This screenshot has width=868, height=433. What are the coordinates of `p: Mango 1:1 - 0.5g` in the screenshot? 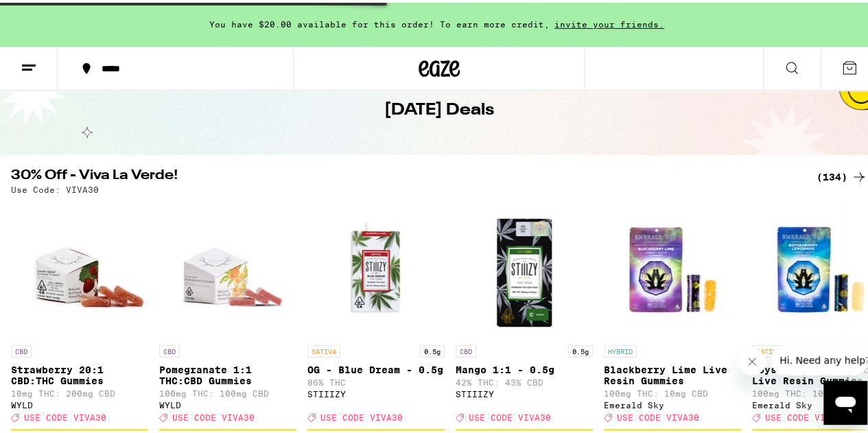 It's located at (524, 368).